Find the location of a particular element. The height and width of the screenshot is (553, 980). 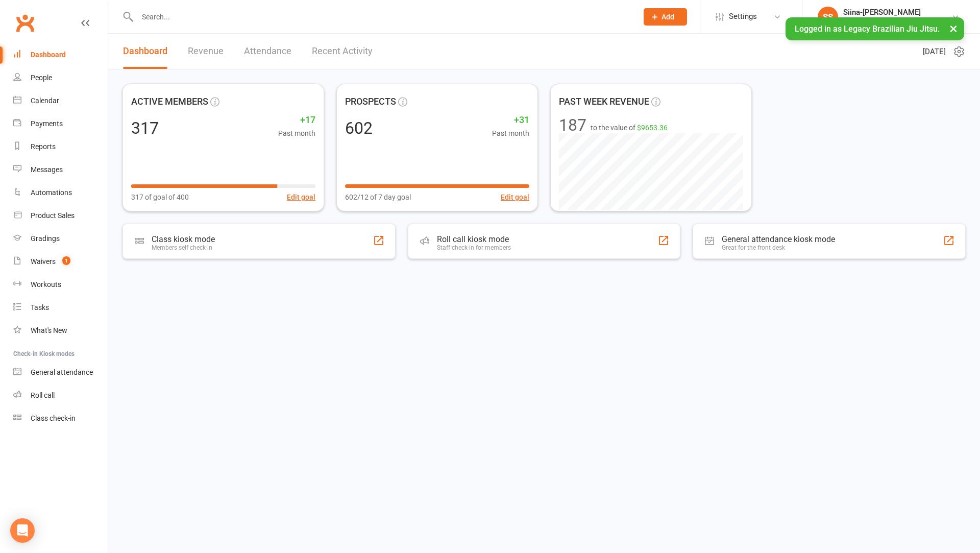

a: Revenue is located at coordinates (206, 51).